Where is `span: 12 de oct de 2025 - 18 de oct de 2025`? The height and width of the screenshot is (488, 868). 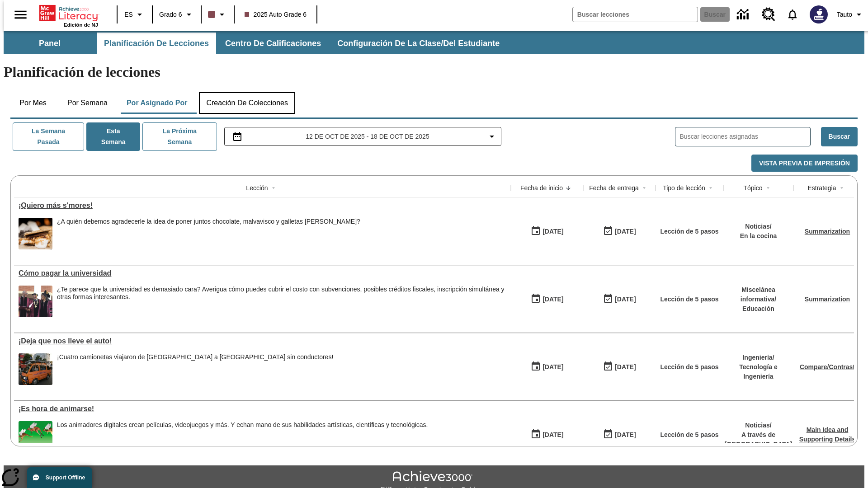 span: 12 de oct de 2025 - 18 de oct de 2025 is located at coordinates (367, 136).